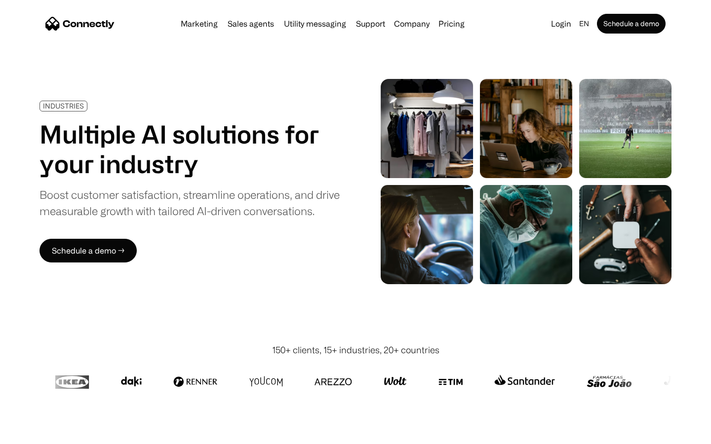 The image size is (711, 444). I want to click on div: Boost customer satisfaction, streamline operations, and drive measurable growth with tailored AI-..., so click(190, 203).